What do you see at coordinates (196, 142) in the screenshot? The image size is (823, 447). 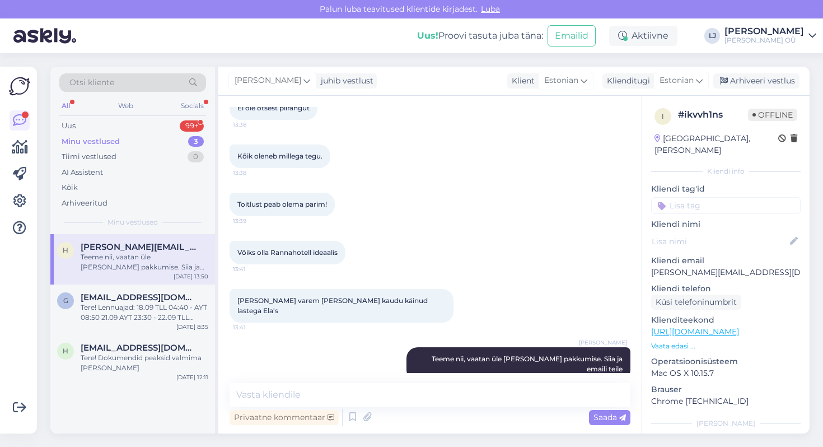 I see `div: 3` at bounding box center [196, 142].